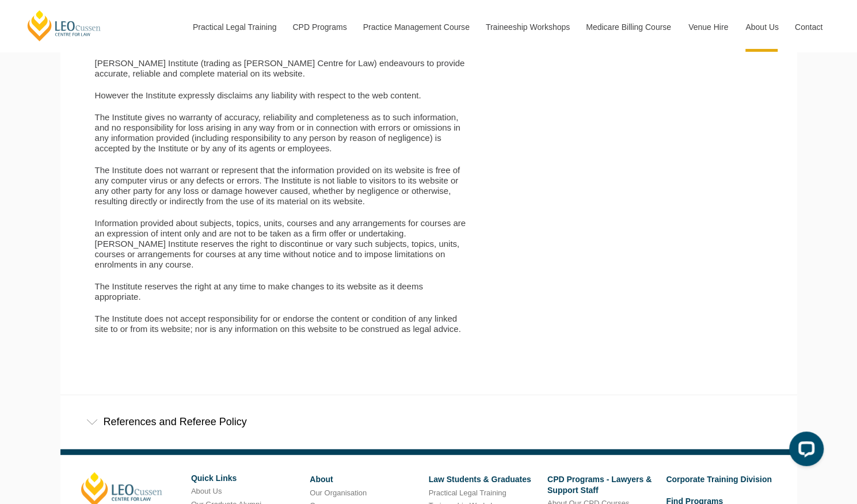 This screenshot has width=857, height=504. I want to click on p: Information provided about subjects, topics, units, courses and any arrangements for courses are ..., so click(281, 244).